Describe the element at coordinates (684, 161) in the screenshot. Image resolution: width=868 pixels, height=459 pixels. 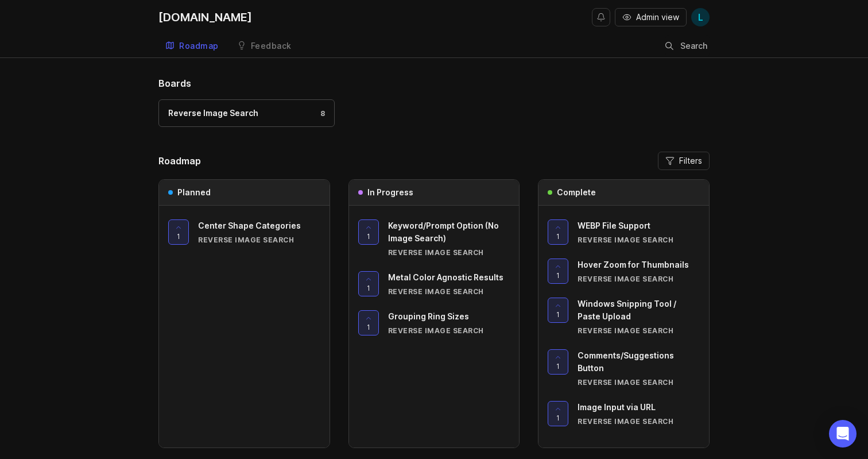
I see `button: Filters` at that location.